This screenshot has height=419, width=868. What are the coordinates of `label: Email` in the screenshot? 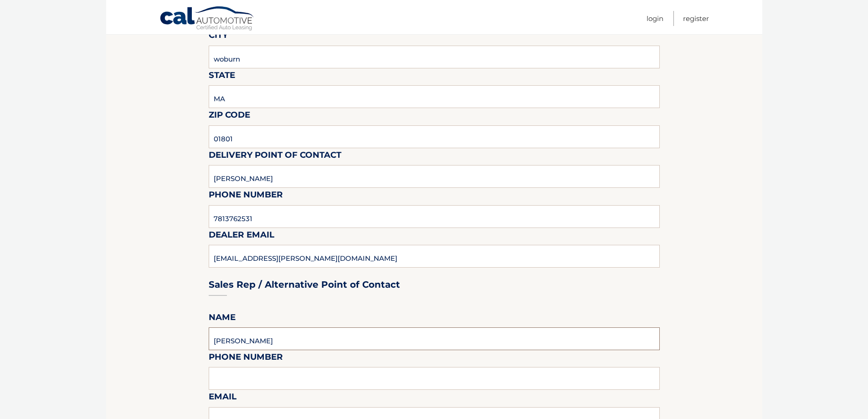 It's located at (222, 398).